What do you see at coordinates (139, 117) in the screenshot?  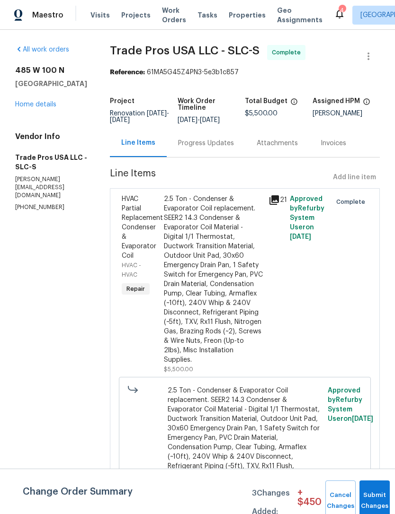 I see `span: Renovation` at bounding box center [139, 117].